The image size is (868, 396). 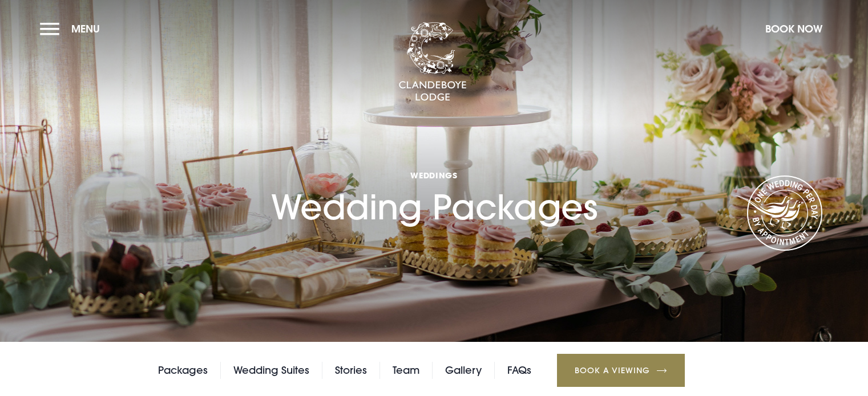 What do you see at coordinates (794, 28) in the screenshot?
I see `button: Book Now` at bounding box center [794, 28].